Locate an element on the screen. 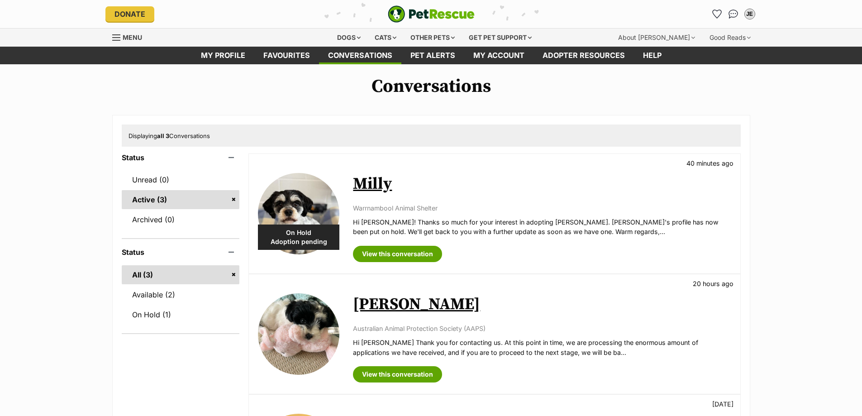 This screenshot has width=862, height=416. img: Neville is located at coordinates (299, 334).